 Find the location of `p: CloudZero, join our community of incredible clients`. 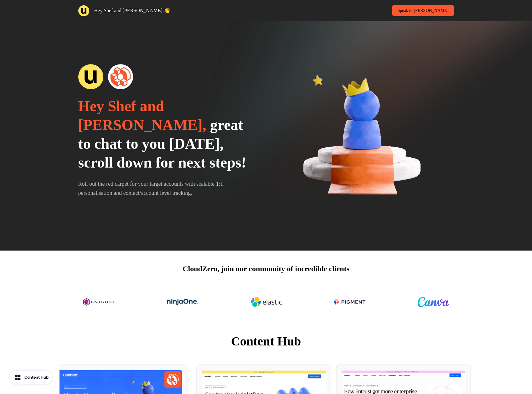

p: CloudZero, join our community of incredible clients is located at coordinates (266, 268).